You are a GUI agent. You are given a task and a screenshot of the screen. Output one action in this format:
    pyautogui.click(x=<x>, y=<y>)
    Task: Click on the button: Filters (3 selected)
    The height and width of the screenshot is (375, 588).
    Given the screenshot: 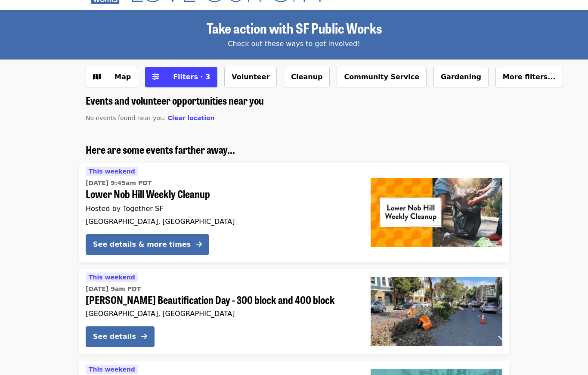 What is the action you would take?
    pyautogui.click(x=181, y=78)
    